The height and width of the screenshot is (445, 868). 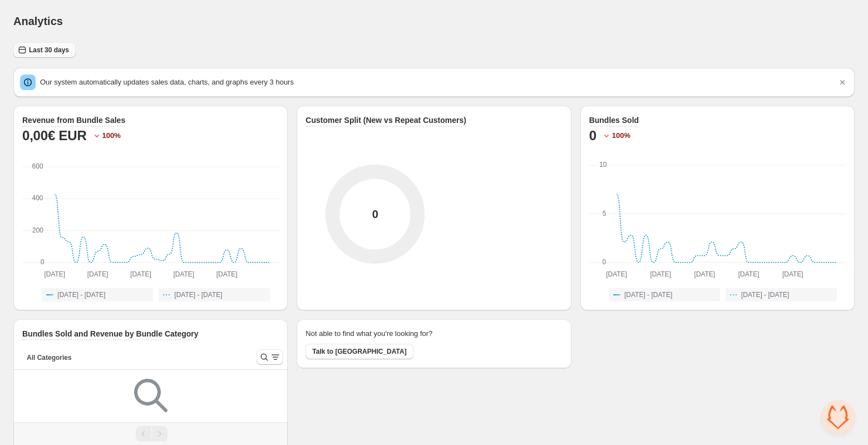 I want to click on h3: Bundles Sold, so click(x=614, y=120).